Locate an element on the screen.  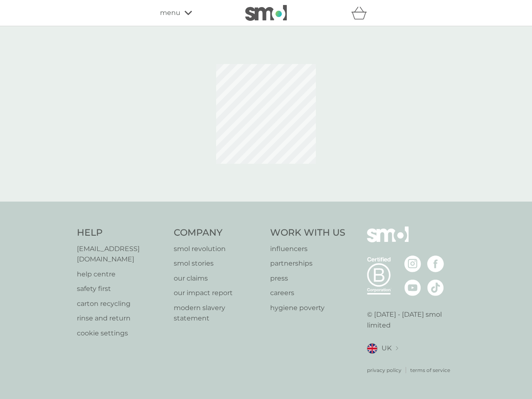
a: modern slavery statement is located at coordinates (218, 313).